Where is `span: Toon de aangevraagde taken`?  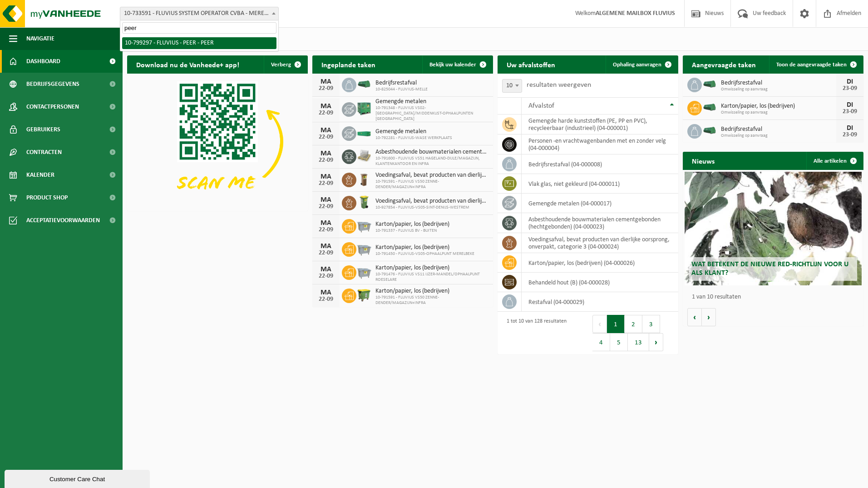
span: Toon de aangevraagde taken is located at coordinates (811, 64).